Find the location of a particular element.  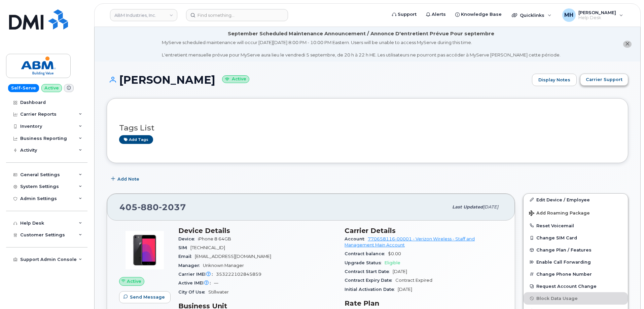

small: Active is located at coordinates (236, 79).